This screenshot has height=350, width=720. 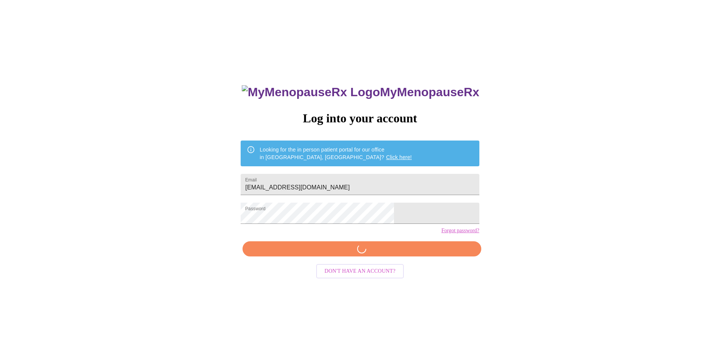 What do you see at coordinates (360, 118) in the screenshot?
I see `h3: Log into your account` at bounding box center [360, 118].